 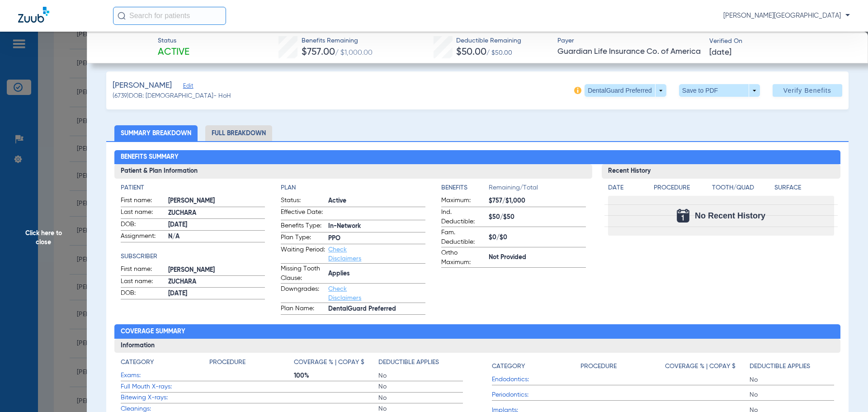 What do you see at coordinates (377, 226) in the screenshot?
I see `span: In-Network` at bounding box center [377, 226].